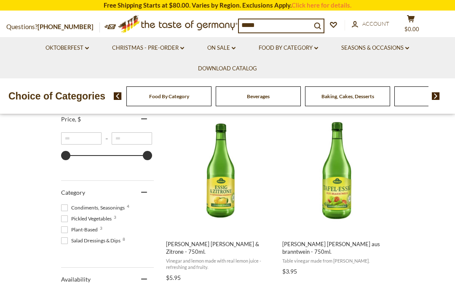 The height and width of the screenshot is (290, 455). Describe the element at coordinates (290, 271) in the screenshot. I see `span: $3.95` at that location.